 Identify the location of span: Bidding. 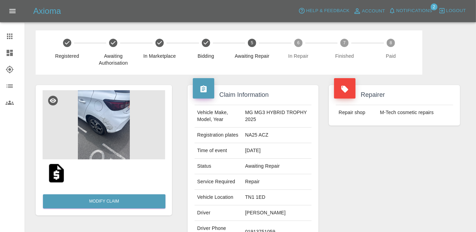
(206, 56).